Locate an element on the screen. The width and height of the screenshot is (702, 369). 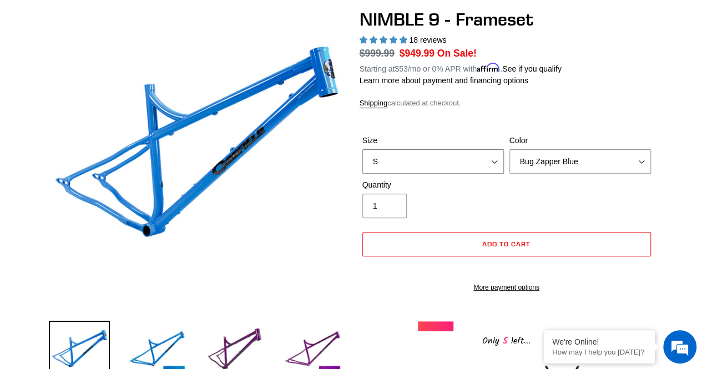
label: Color is located at coordinates (580, 140).